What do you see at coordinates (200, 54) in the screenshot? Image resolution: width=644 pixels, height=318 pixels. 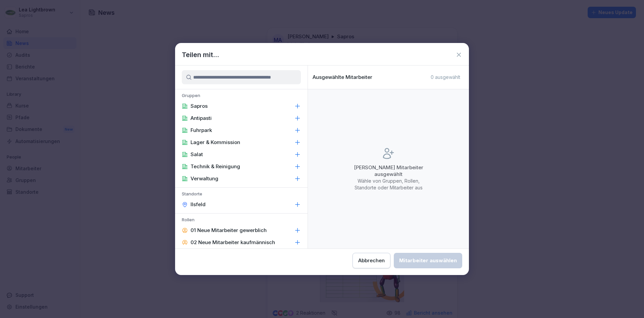 I see `h1: Teilen mit...` at bounding box center [200, 54].